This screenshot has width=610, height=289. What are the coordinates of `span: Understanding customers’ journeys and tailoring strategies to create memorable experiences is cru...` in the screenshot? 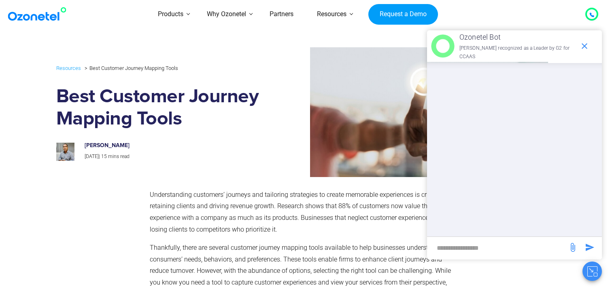 It's located at (299, 212).